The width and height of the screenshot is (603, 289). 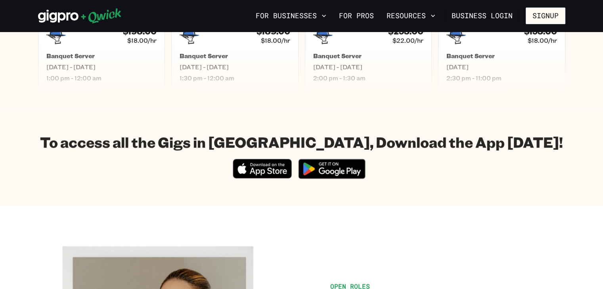 I want to click on button: Signup, so click(x=546, y=16).